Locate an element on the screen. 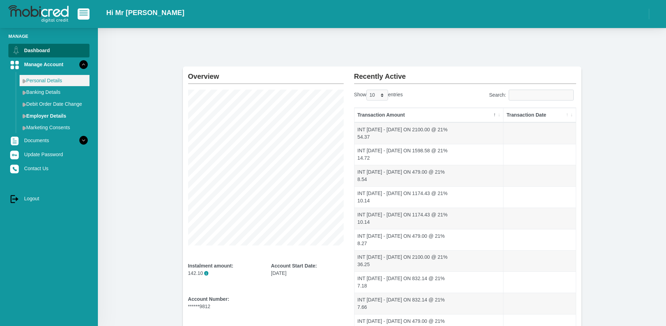 The width and height of the screenshot is (666, 326). th: Transaction Amount: activate to sort column descending is located at coordinates (429, 115).